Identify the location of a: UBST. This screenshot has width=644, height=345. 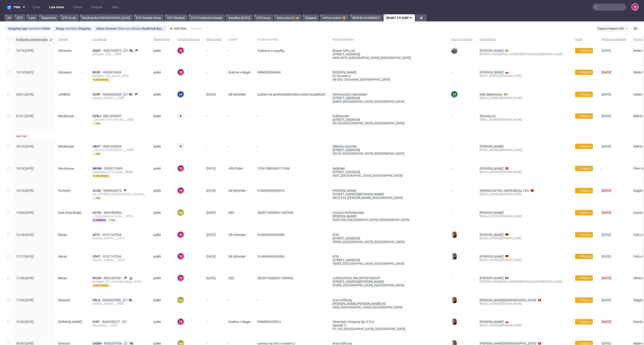
(98, 146).